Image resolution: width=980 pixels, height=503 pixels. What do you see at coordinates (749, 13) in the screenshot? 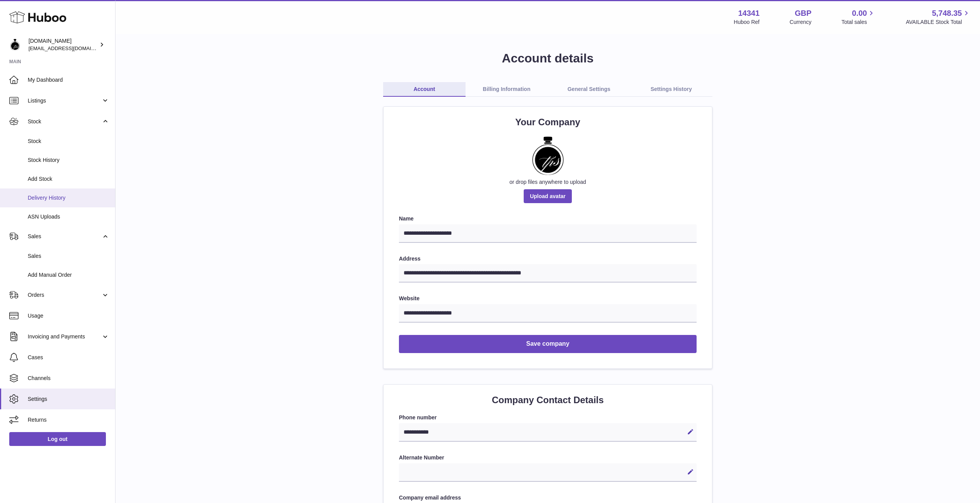
I see `strong: 14341` at bounding box center [749, 13].